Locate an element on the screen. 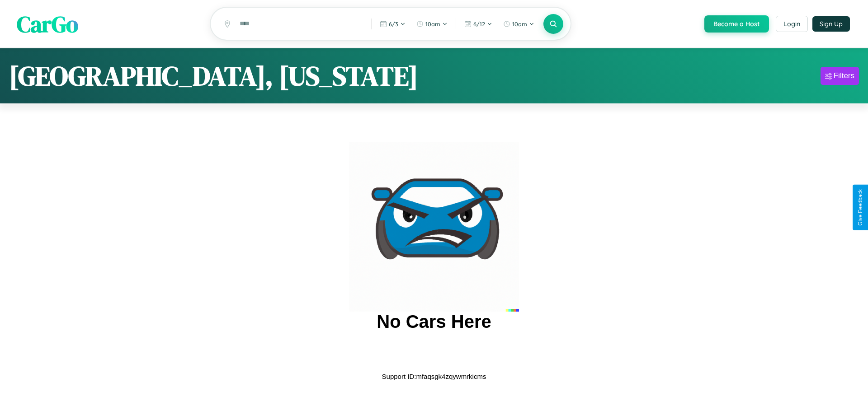  img: car is located at coordinates (434, 227).